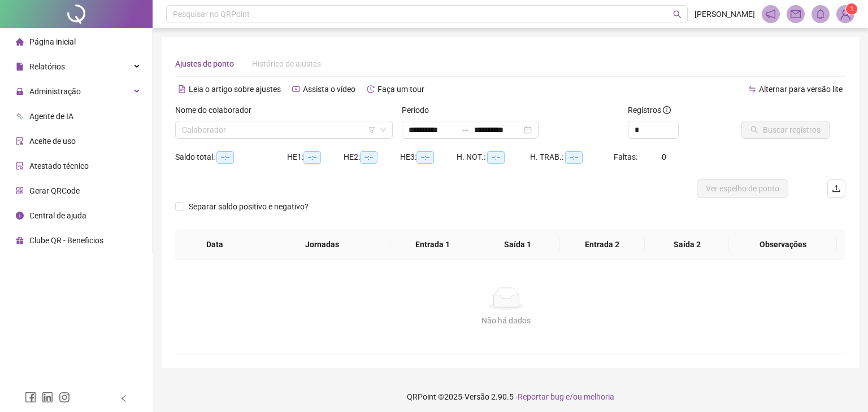  What do you see at coordinates (19, 91) in the screenshot?
I see `span: lock` at bounding box center [19, 91].